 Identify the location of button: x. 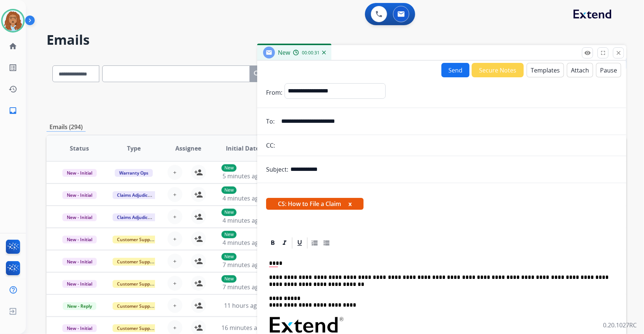
(350, 204).